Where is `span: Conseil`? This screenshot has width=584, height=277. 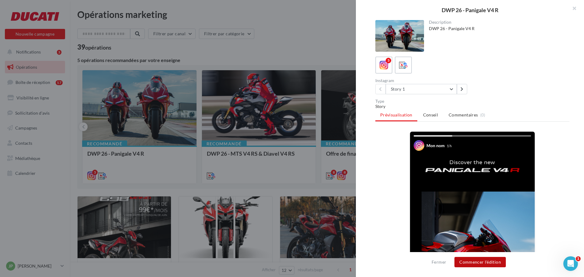
span: Conseil is located at coordinates (430, 115).